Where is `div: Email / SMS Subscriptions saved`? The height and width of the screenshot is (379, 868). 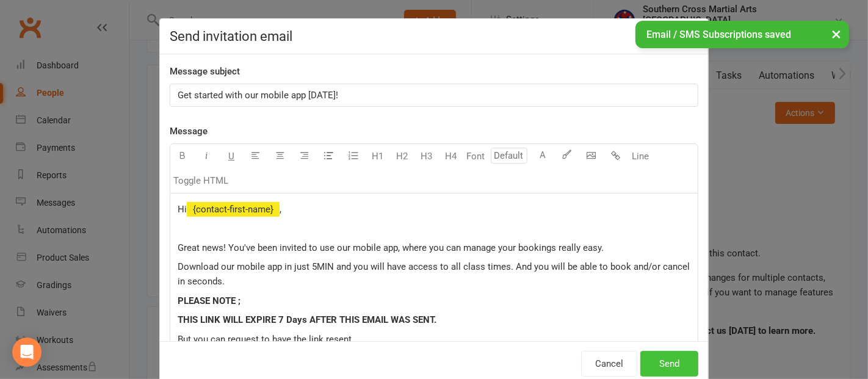
div: Email / SMS Subscriptions saved is located at coordinates (742, 34).